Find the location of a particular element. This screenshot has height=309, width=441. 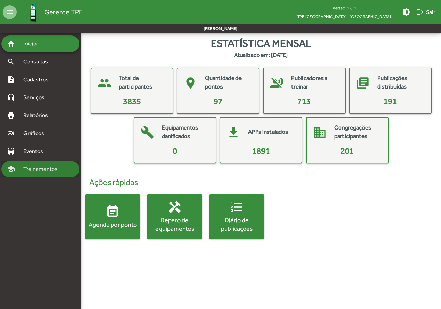

span: 713 is located at coordinates (304, 101).